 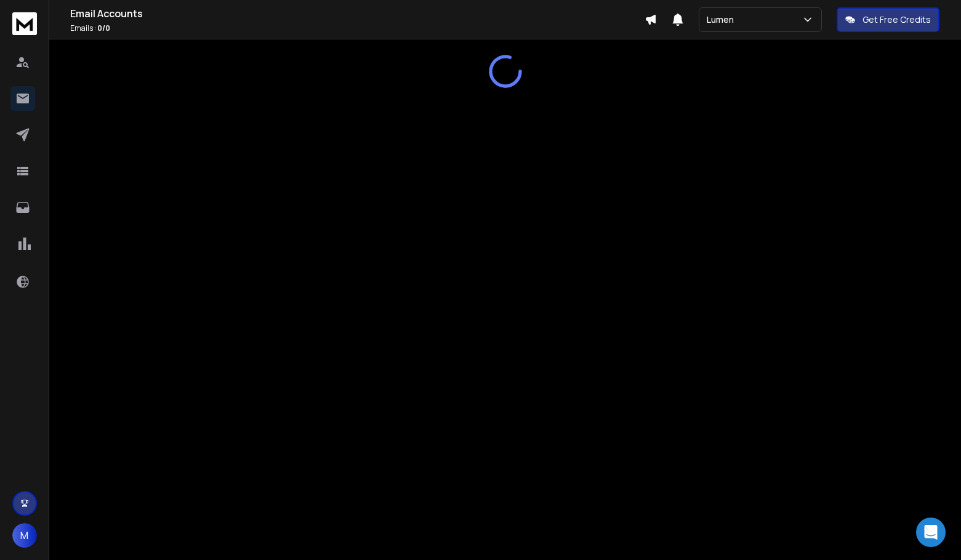 I want to click on span: 0 / 0, so click(x=103, y=28).